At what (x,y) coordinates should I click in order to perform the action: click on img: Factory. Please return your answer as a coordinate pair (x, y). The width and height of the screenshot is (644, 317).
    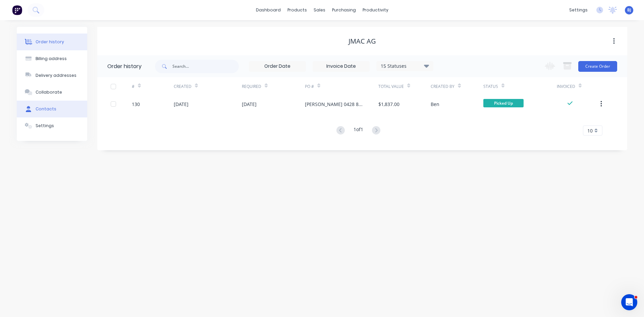
    Looking at the image, I should click on (17, 10).